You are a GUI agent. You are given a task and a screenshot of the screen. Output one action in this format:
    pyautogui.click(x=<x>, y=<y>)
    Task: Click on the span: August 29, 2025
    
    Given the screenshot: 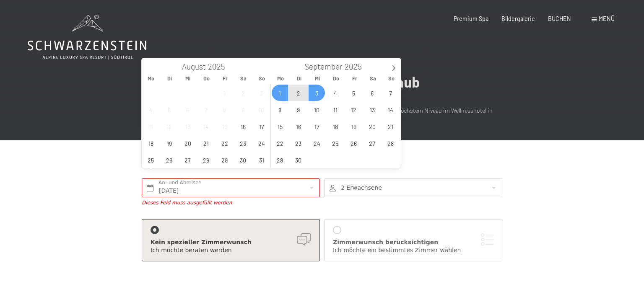 What is the action you would take?
    pyautogui.click(x=225, y=160)
    